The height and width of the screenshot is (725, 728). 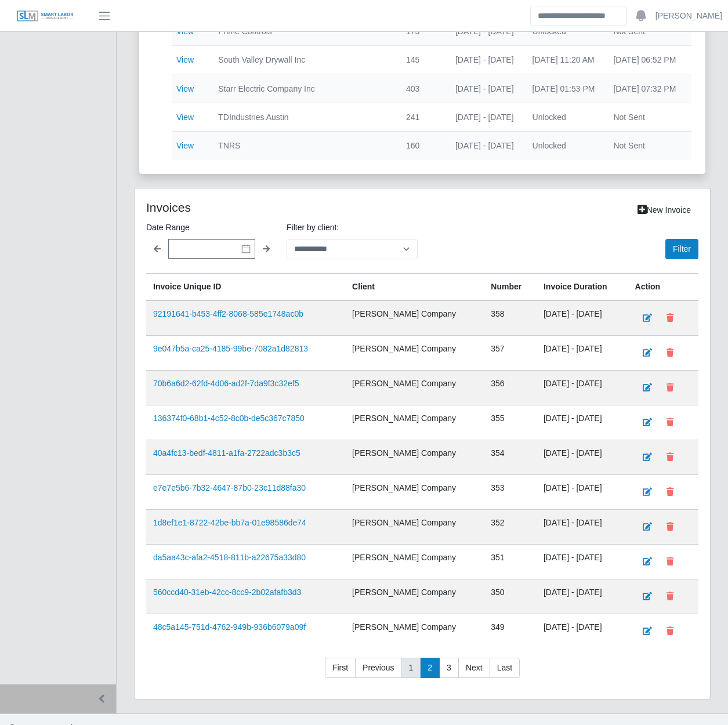 What do you see at coordinates (583, 286) in the screenshot?
I see `th: Invoice Duration` at bounding box center [583, 286].